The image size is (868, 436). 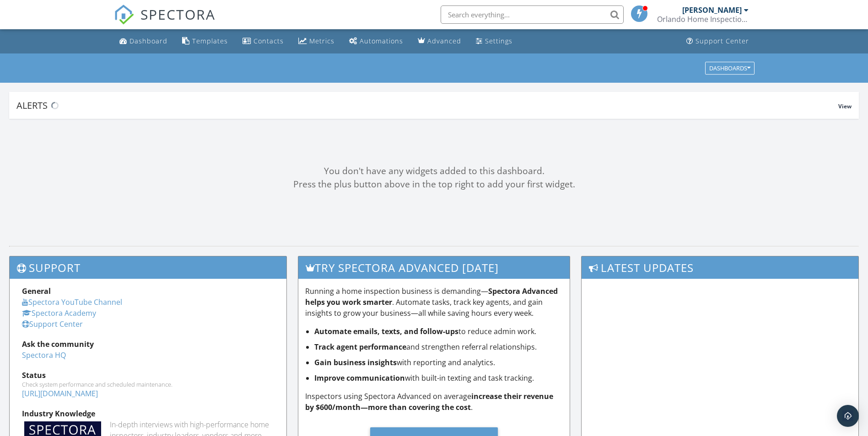 What do you see at coordinates (730, 68) in the screenshot?
I see `button: Dashboards` at bounding box center [730, 68].